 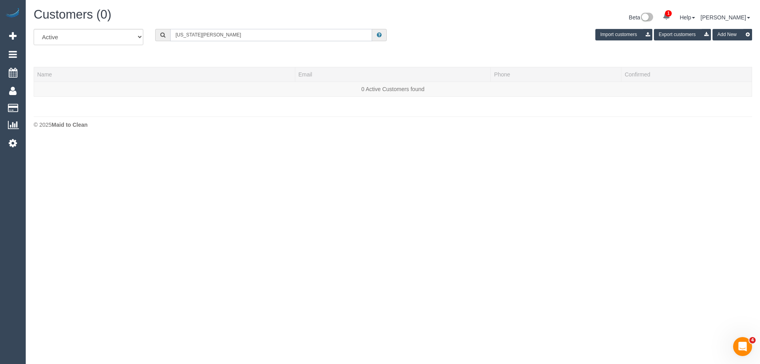 What do you see at coordinates (72, 14) in the screenshot?
I see `span: Customers (0)` at bounding box center [72, 14].